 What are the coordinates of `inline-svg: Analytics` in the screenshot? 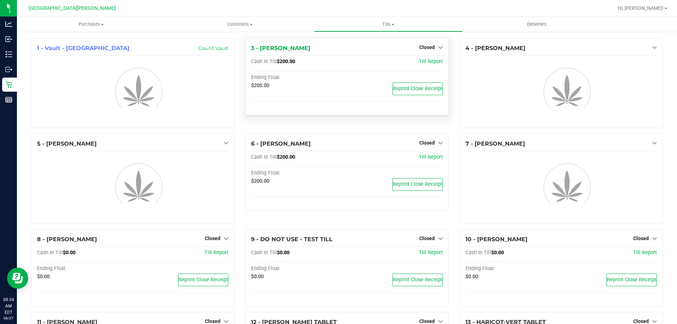 It's located at (9, 24).